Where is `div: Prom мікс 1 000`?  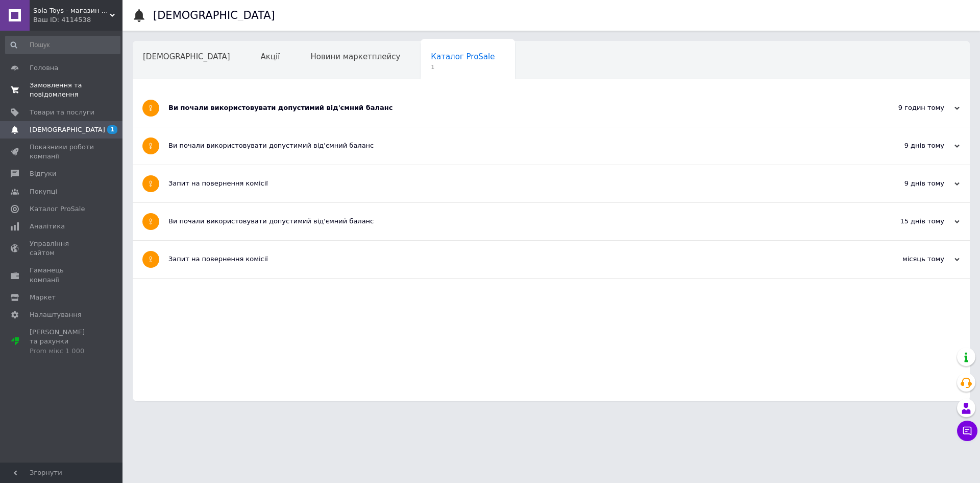 div: Prom мікс 1 000 is located at coordinates (62, 351).